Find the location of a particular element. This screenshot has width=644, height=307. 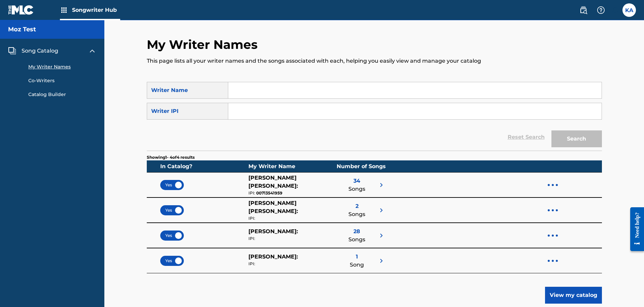

span: 2 is located at coordinates (357, 206).